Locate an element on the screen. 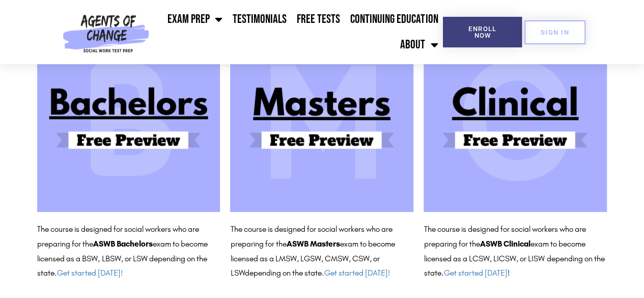 The width and height of the screenshot is (644, 298). a: Continuing Education is located at coordinates (394, 20).